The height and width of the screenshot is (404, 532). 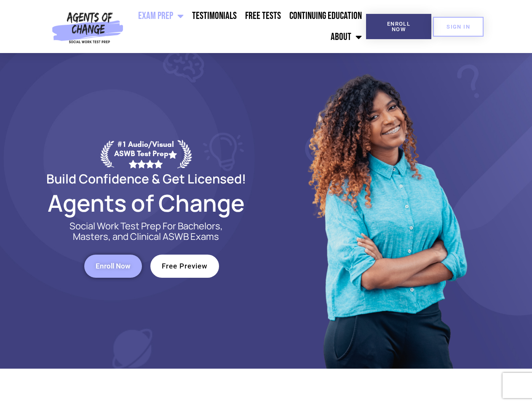 I want to click on a: About, so click(x=346, y=37).